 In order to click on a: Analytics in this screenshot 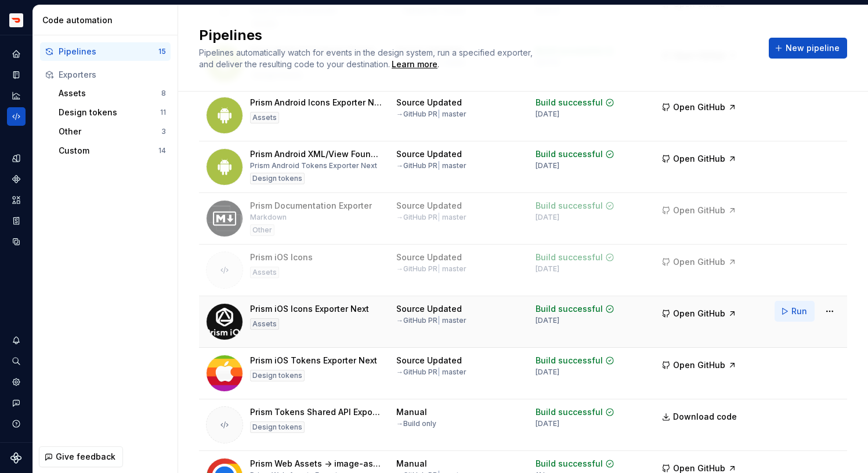, I will do `click(16, 96)`.